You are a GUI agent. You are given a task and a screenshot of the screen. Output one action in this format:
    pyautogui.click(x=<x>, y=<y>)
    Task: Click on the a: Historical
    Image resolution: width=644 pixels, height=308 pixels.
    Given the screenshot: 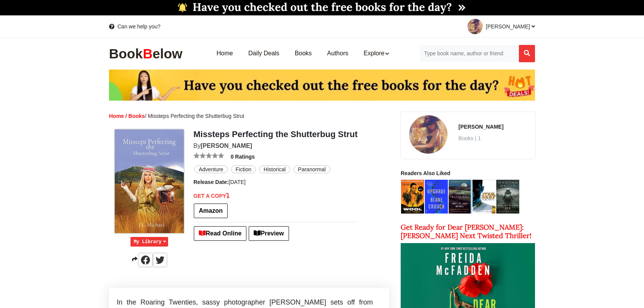 What is the action you would take?
    pyautogui.click(x=275, y=169)
    